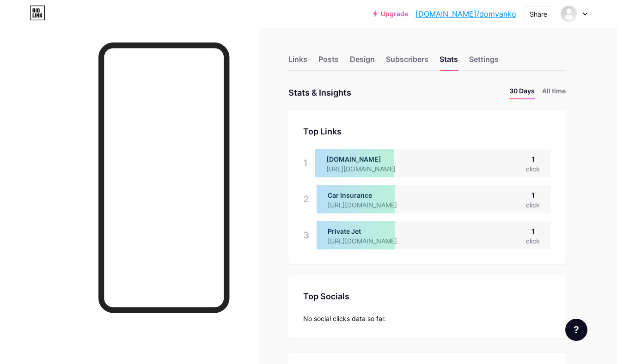 The image size is (617, 364). I want to click on div: Share, so click(539, 14).